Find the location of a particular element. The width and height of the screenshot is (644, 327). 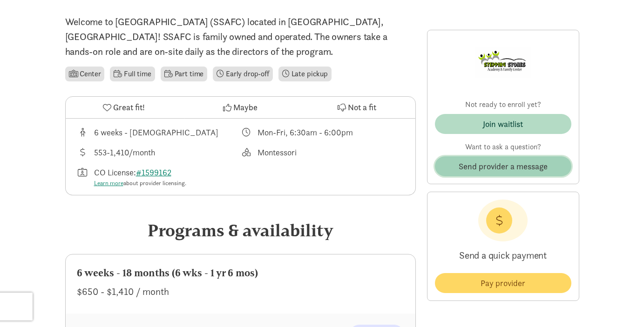

img: Provider logo is located at coordinates (503, 63).